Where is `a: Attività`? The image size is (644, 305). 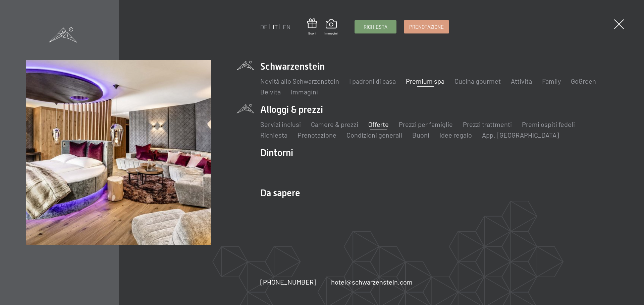
a: Attività is located at coordinates (521, 81).